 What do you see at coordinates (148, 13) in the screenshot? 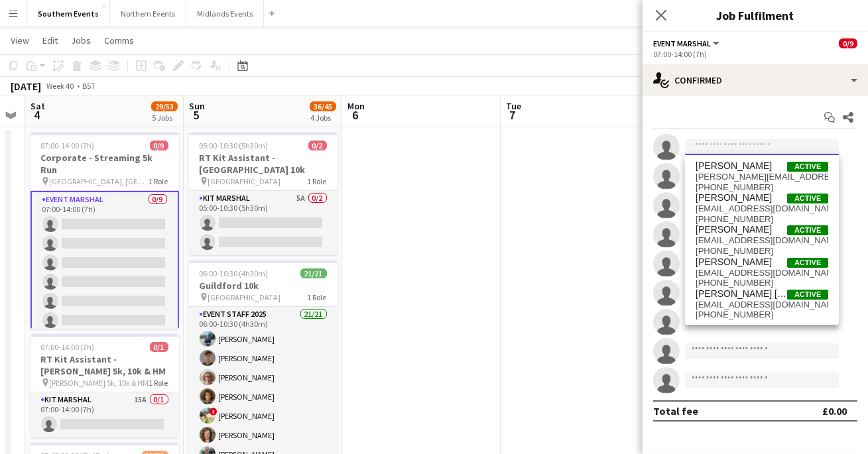
I see `button: Northern Events` at bounding box center [148, 13].